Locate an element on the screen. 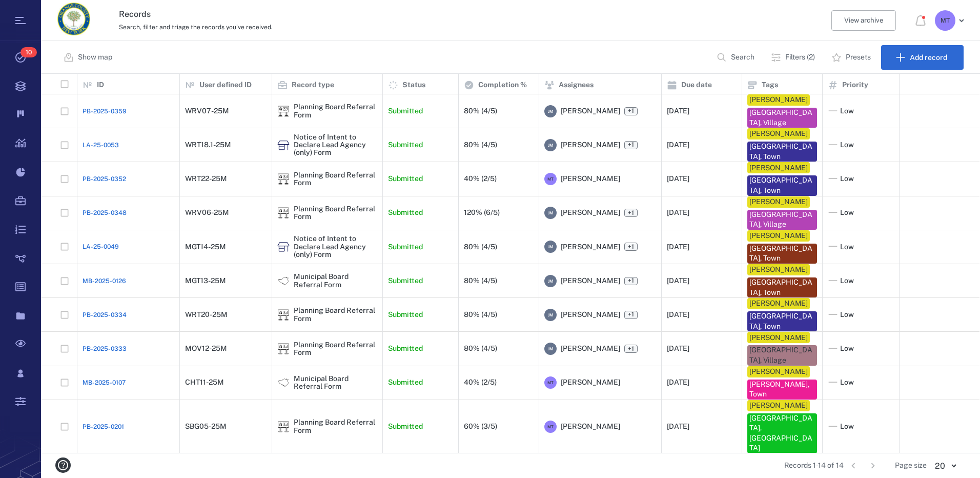  p: ID is located at coordinates (100, 85).